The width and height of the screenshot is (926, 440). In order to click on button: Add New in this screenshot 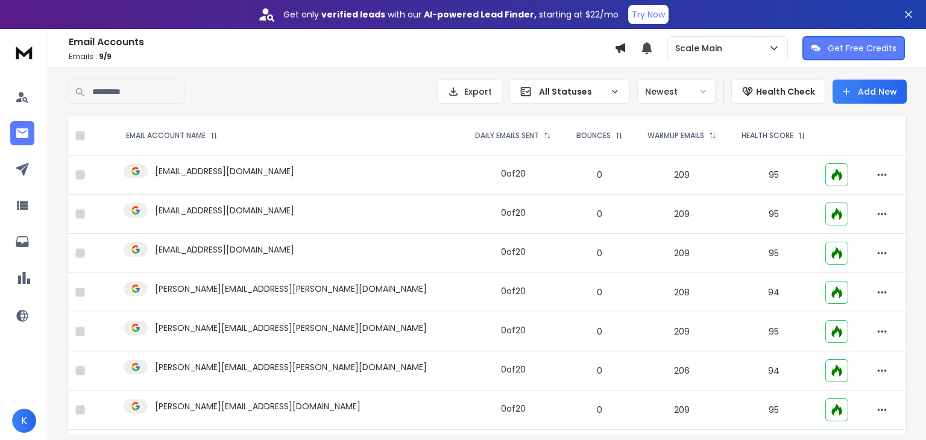, I will do `click(870, 92)`.